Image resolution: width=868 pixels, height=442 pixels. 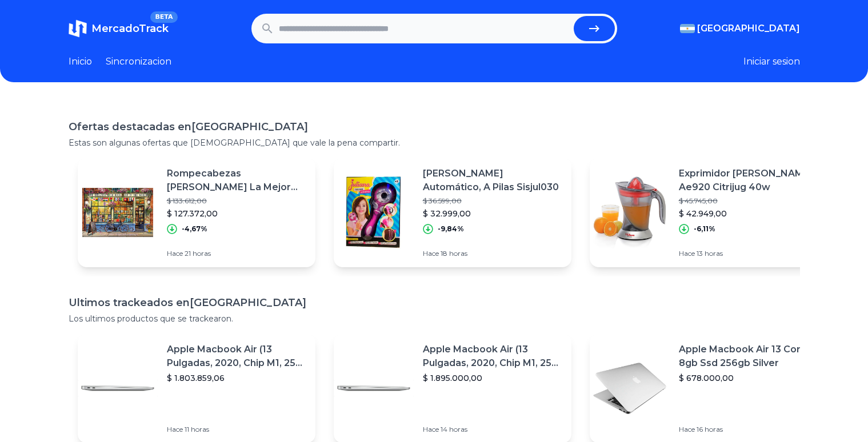 What do you see at coordinates (748, 214) in the screenshot?
I see `p: $ 42.949,00` at bounding box center [748, 214].